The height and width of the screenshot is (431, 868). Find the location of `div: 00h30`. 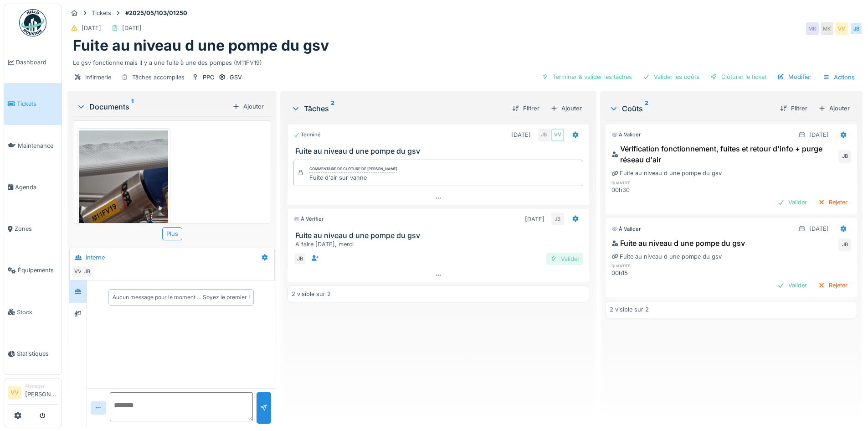

div: 00h30 is located at coordinates (650, 190).